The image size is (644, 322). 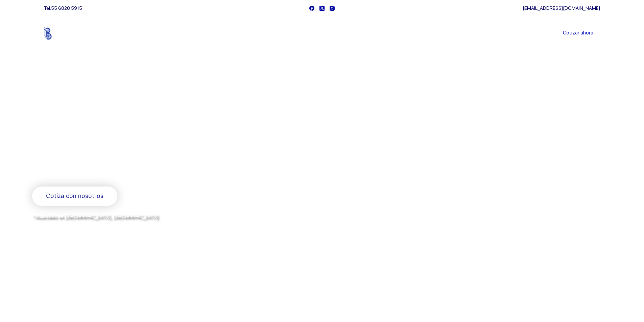 What do you see at coordinates (63, 8) in the screenshot?
I see `span: Tel.` at bounding box center [63, 8].